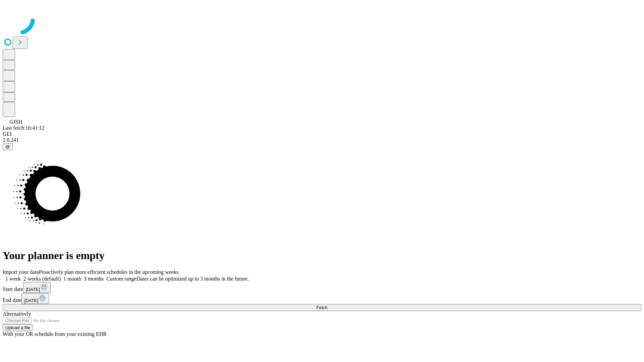  I want to click on button: Upload a file, so click(18, 327).